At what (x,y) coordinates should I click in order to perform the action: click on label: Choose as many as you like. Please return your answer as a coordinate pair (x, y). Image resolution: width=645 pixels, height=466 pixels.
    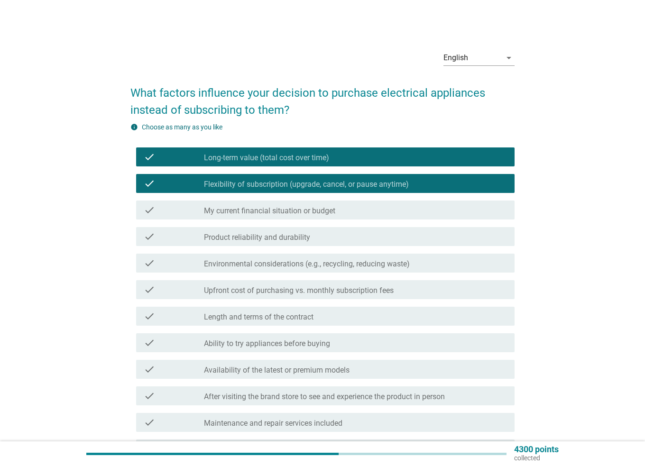
    Looking at the image, I should click on (182, 127).